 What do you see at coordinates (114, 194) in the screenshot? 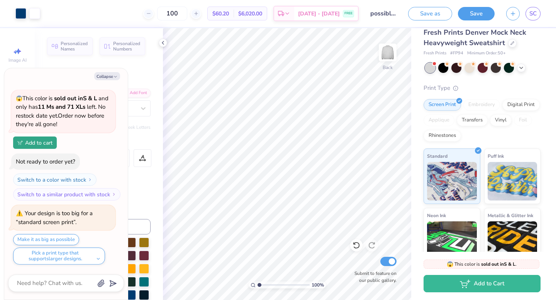
I see `img: Switch to a similar product with stock` at bounding box center [114, 194].